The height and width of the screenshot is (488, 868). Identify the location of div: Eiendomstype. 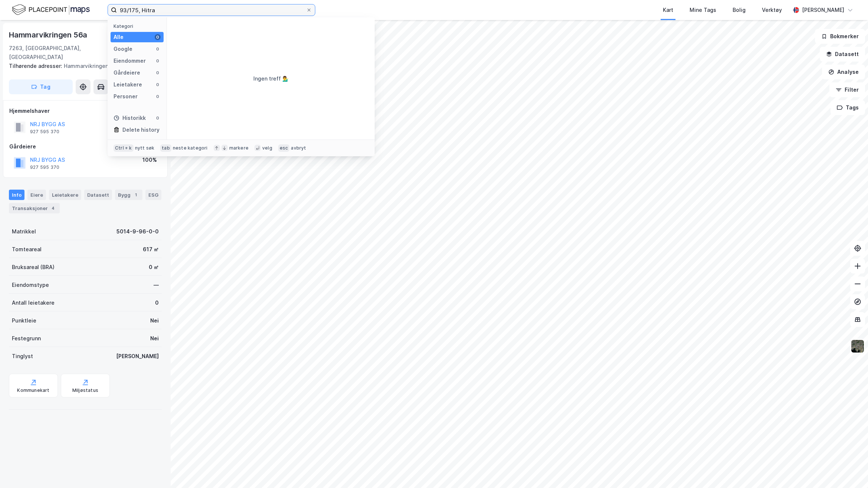
(30, 285).